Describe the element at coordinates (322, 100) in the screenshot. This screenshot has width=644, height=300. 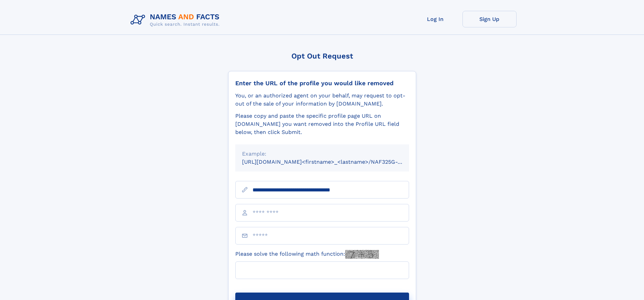
I see `div: You, or an authorized agent on your behalf, may request to opt-out of the sale of your informatio...` at that location.